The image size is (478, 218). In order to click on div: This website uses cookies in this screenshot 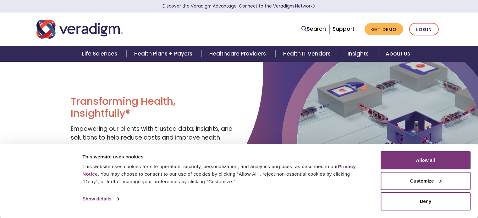, I will do `click(224, 157)`.